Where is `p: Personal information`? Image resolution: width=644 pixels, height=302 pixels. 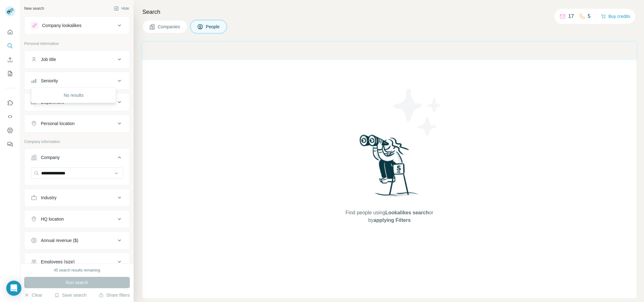
p: Personal information is located at coordinates (77, 43).